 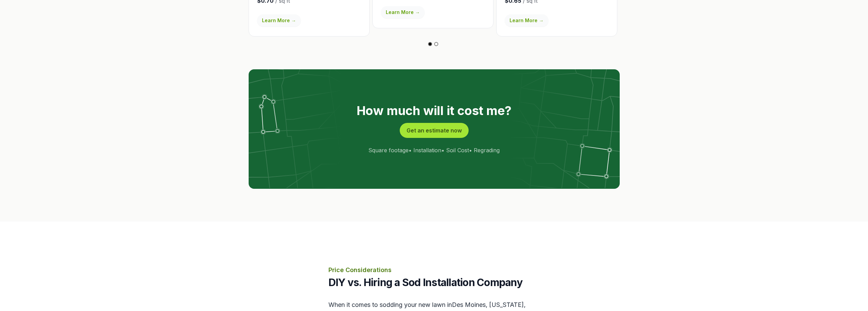 I want to click on img: lot lines graphic, so click(x=434, y=129).